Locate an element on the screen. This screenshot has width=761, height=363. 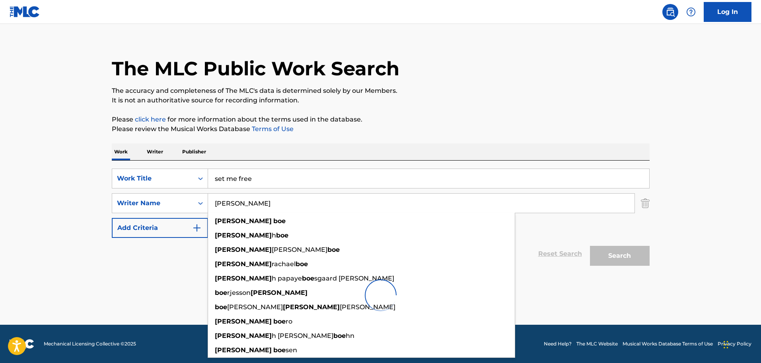
form: Search Form is located at coordinates (381, 219).